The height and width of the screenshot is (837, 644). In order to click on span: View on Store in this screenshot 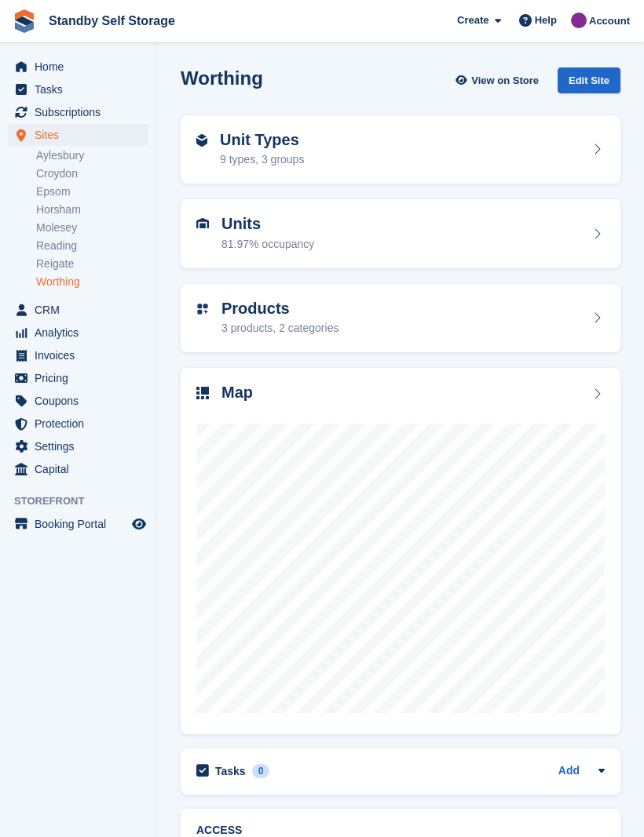, I will do `click(505, 81)`.